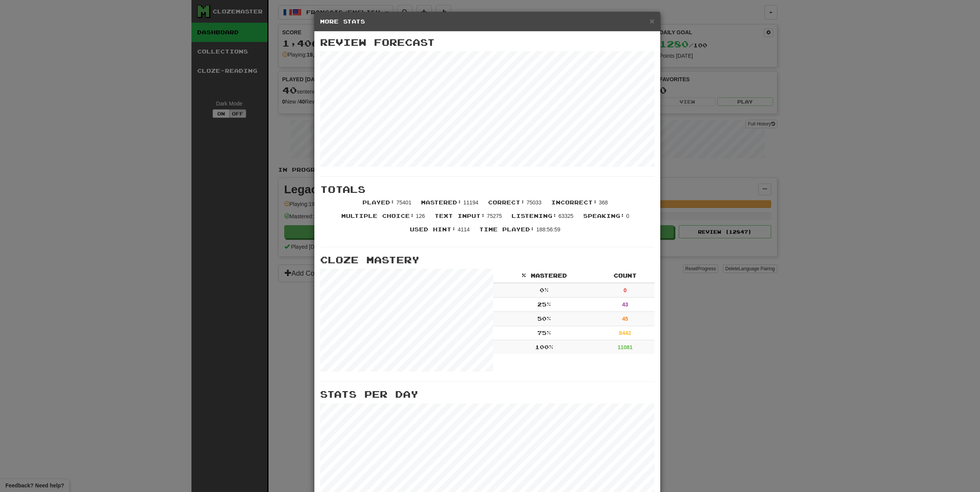 The height and width of the screenshot is (492, 980). I want to click on td: 75 %, so click(545, 333).